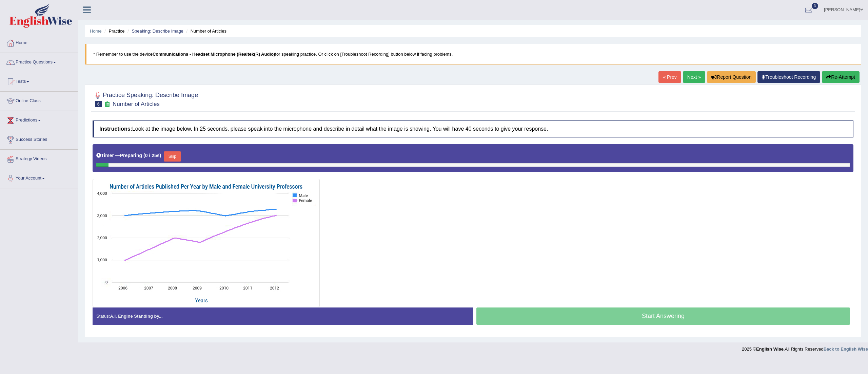  What do you see at coordinates (136, 104) in the screenshot?
I see `small: Number of Articles` at bounding box center [136, 104].